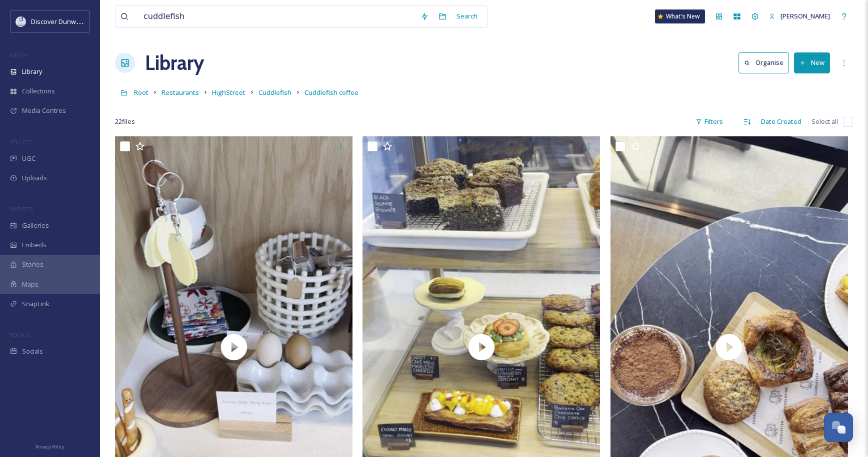  What do you see at coordinates (332, 92) in the screenshot?
I see `a: Cuddlefish coffee` at bounding box center [332, 92].